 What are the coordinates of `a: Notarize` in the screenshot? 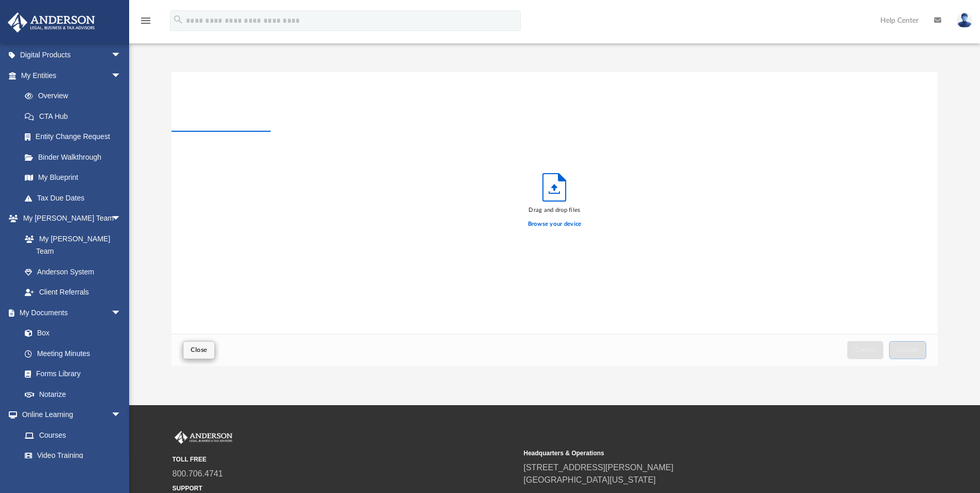 It's located at (73, 394).